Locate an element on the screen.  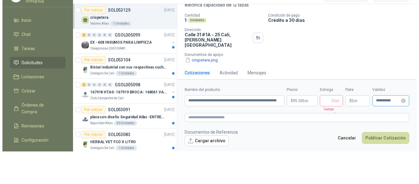
button: crispetera.png is located at coordinates (199, 60).